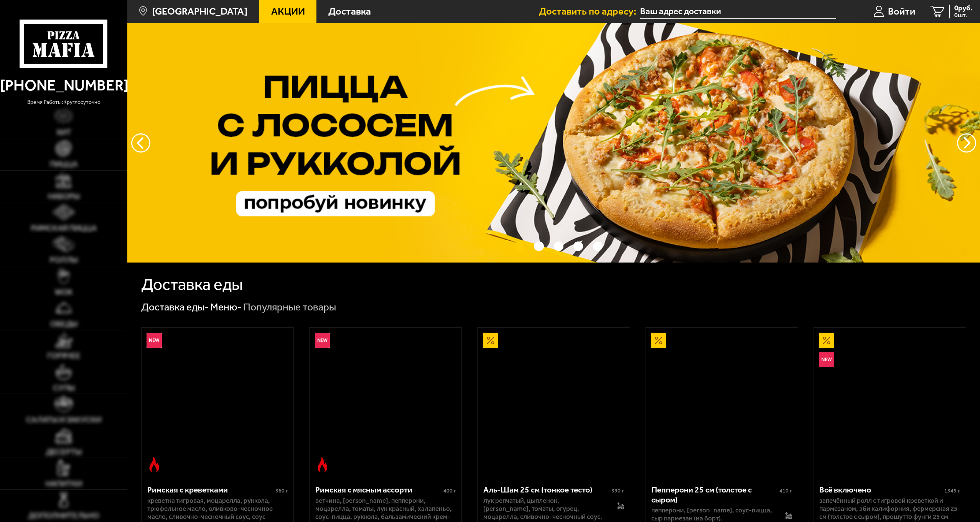 The image size is (980, 522). I want to click on a: НовинкаОстрое блюдоРимская с креветками, so click(218, 402).